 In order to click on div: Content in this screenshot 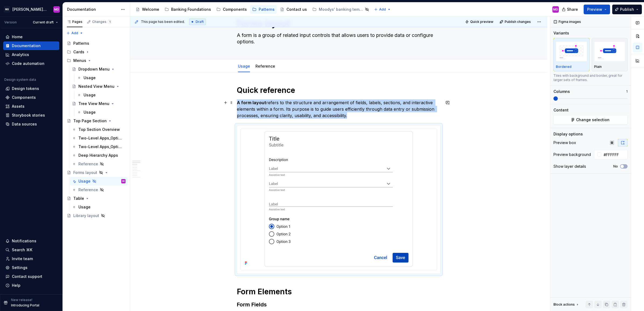, I will do `click(561, 110)`.